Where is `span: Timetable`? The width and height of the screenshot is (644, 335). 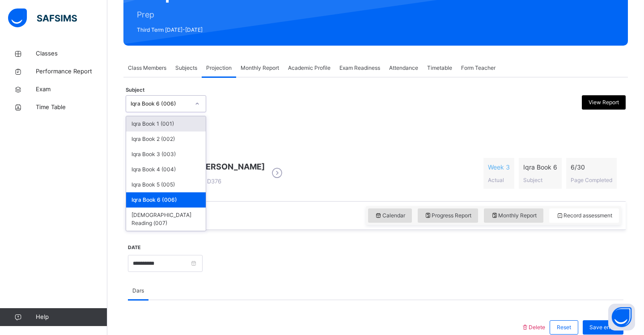 span: Timetable is located at coordinates (440, 68).